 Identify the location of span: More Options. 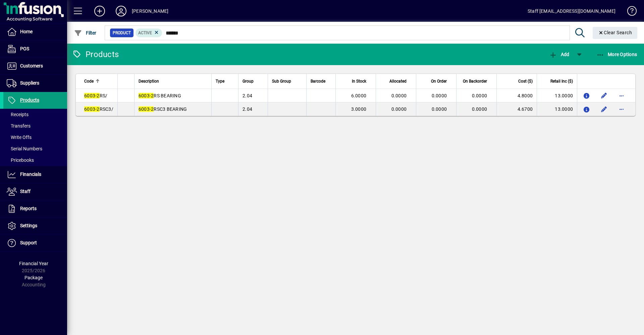
(617, 54).